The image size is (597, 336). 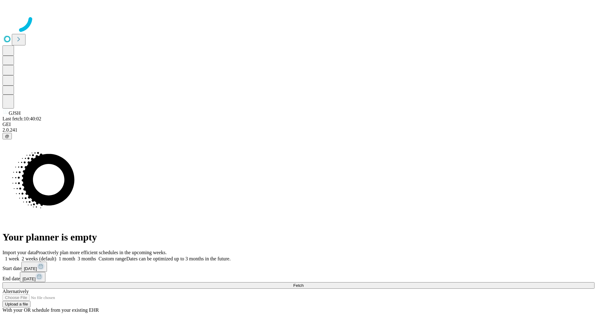 What do you see at coordinates (178, 258) in the screenshot?
I see `span: Dates can be optimized up to 3 months in the future.` at bounding box center [178, 258].